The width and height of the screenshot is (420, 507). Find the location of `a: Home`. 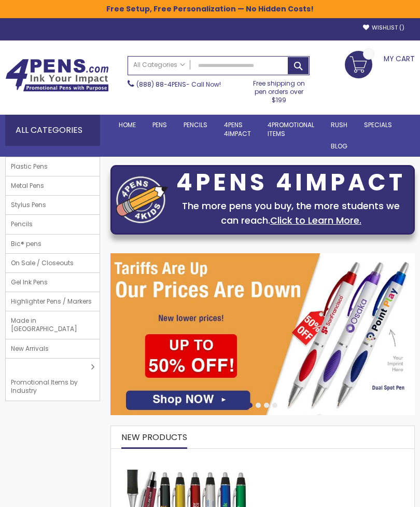

a: Home is located at coordinates (127, 125).